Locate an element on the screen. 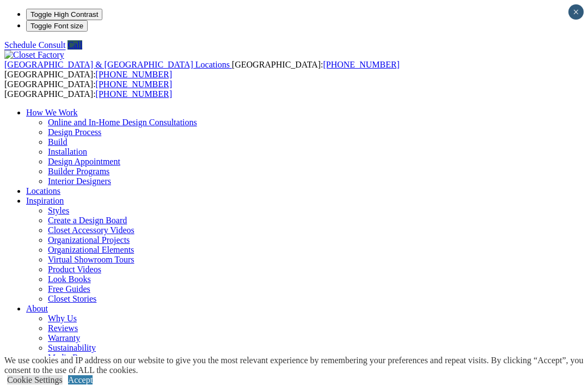  a: Call is located at coordinates (75, 45).